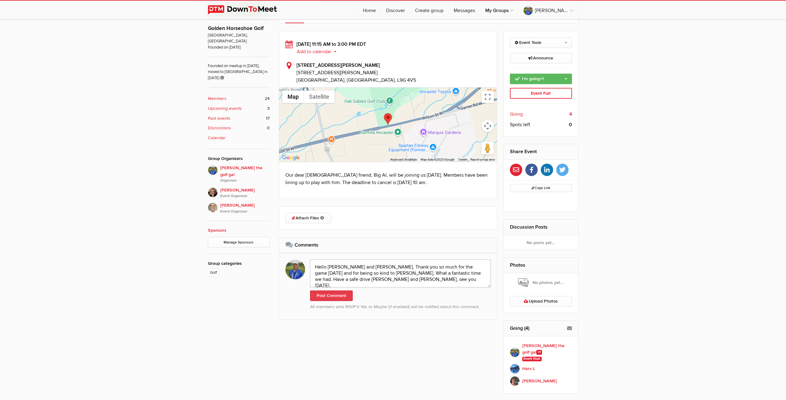 The width and height of the screenshot is (786, 400). I want to click on img: Harv L, so click(515, 368).